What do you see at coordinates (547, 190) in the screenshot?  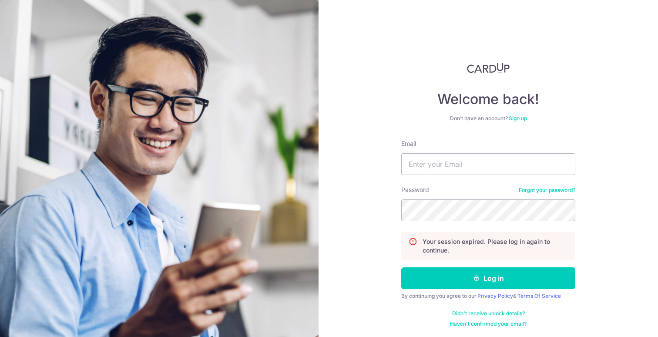 I see `a: Forgot your password?` at bounding box center [547, 190].